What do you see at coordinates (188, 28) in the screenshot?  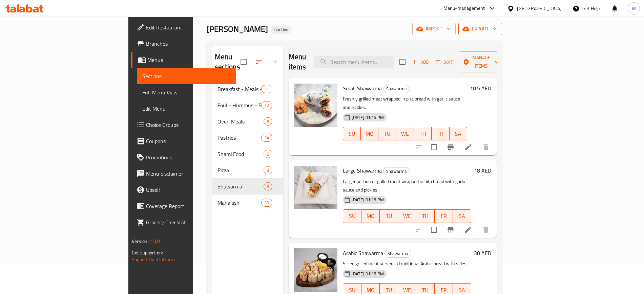 I see `span: Edit Restaurant` at bounding box center [188, 28].